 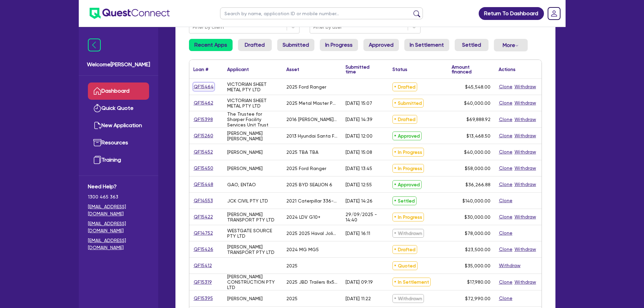 I want to click on div: VICTORIAN SHEET METAL PTY LTD, so click(x=253, y=87).